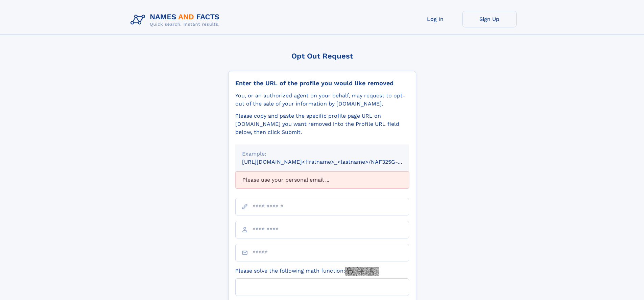  What do you see at coordinates (322, 100) in the screenshot?
I see `div: You, or an authorized agent on your behalf, may request to opt-out of the sale of your informatio...` at bounding box center [322, 100].